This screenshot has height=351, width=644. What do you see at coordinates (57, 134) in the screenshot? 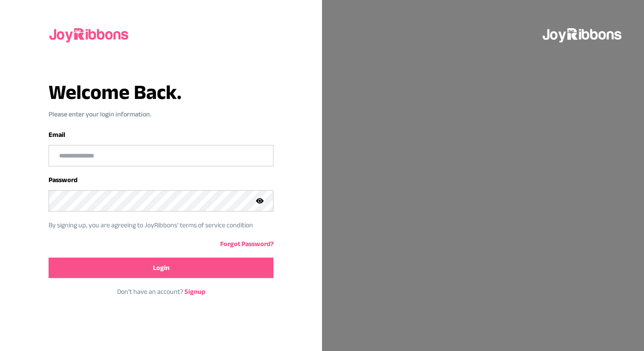
I see `label: Email` at bounding box center [57, 134].